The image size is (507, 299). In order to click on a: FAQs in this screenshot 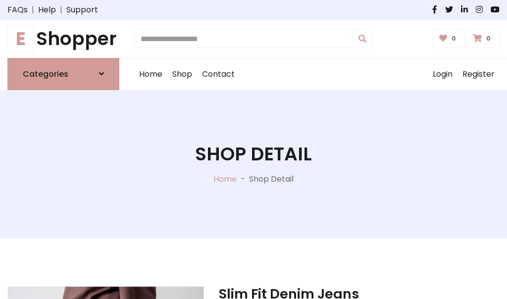, I will do `click(17, 10)`.